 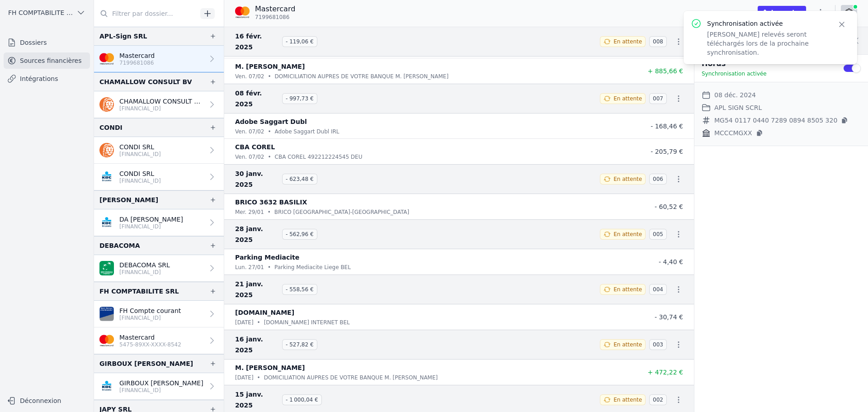 I want to click on p: mer. 29/01, so click(x=250, y=212).